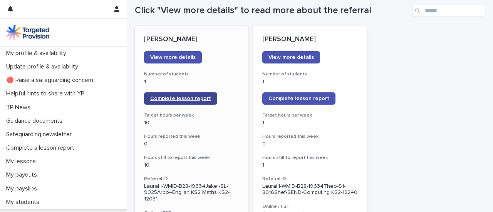  I want to click on p: My profile & availability, so click(38, 53).